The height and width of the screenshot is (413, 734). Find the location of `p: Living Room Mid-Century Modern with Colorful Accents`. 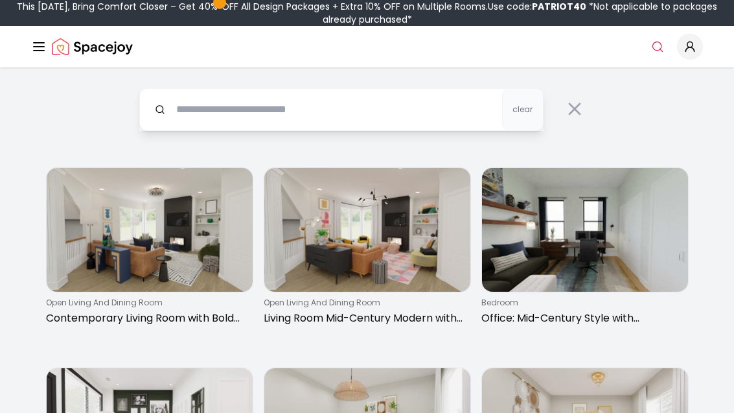

p: Living Room Mid-Century Modern with Colorful Accents is located at coordinates (365, 318).